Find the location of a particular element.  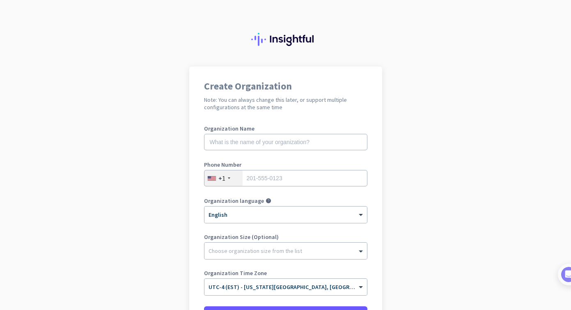

label: Organization Time Zone is located at coordinates (286, 273).